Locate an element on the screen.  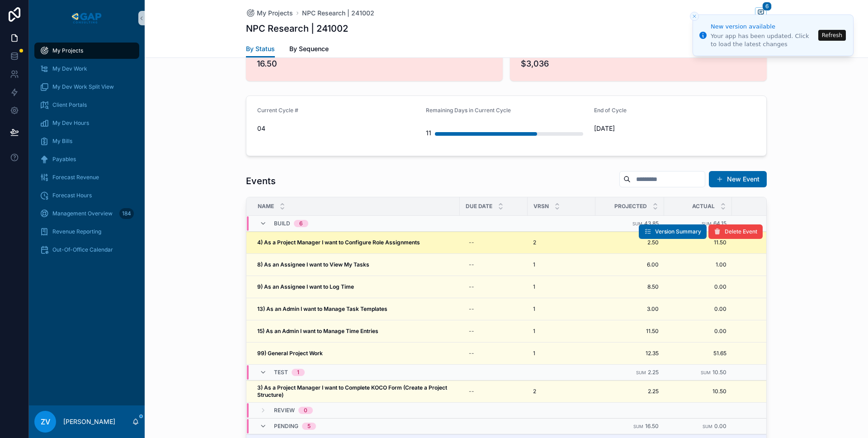
h1: NPC Research | 241002 is located at coordinates (297, 29).